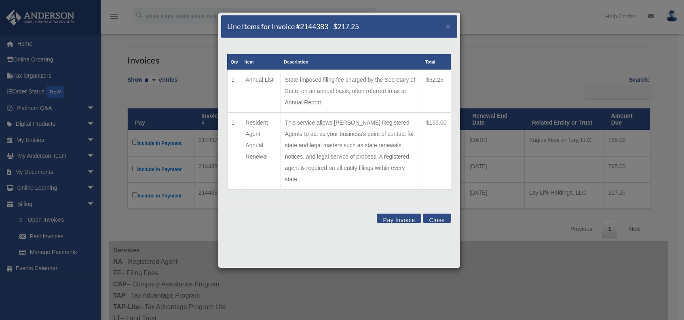 Image resolution: width=684 pixels, height=320 pixels. I want to click on td: Resident Agent Annual Renewal, so click(261, 151).